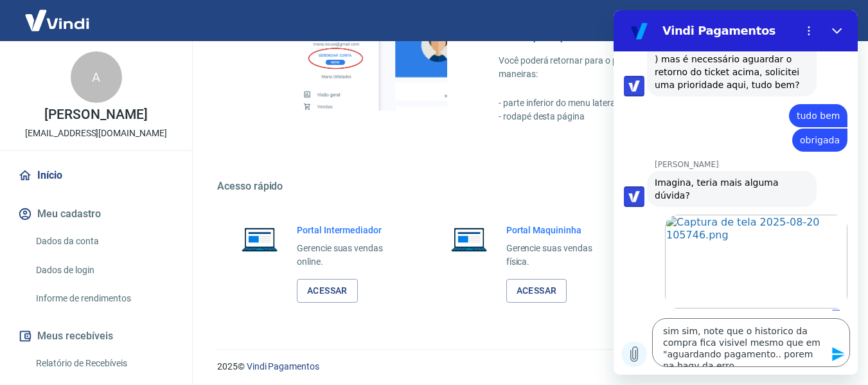  What do you see at coordinates (560, 255) in the screenshot?
I see `p: Gerencie suas vendas física.` at bounding box center [560, 255].